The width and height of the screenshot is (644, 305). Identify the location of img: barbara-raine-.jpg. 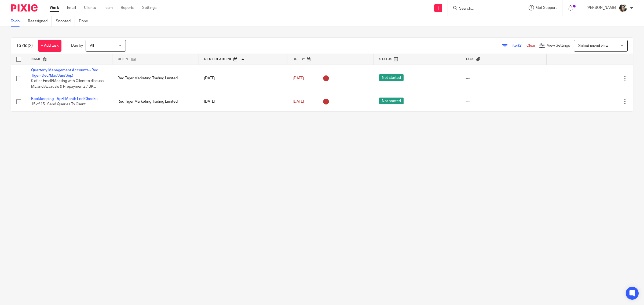
(623, 8).